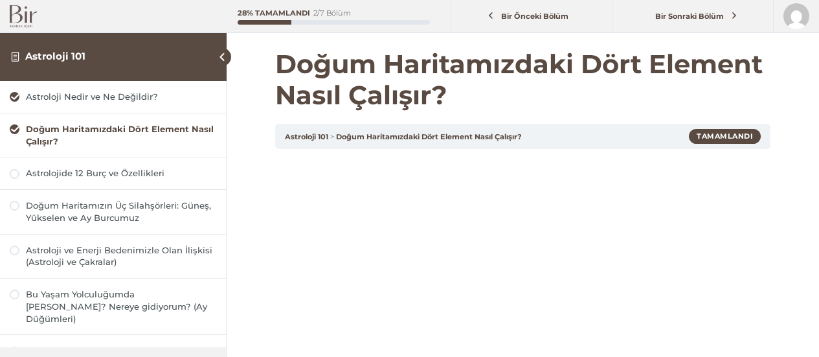 The image size is (819, 357). What do you see at coordinates (690, 16) in the screenshot?
I see `span: Bir Sonraki Bölüm` at bounding box center [690, 16].